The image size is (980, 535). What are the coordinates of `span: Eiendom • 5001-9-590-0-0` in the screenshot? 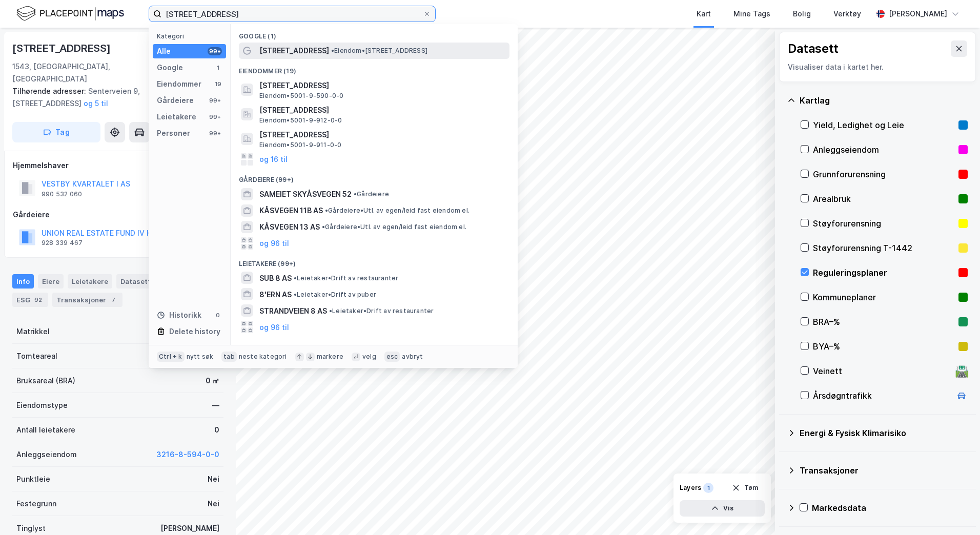 It's located at (301, 96).